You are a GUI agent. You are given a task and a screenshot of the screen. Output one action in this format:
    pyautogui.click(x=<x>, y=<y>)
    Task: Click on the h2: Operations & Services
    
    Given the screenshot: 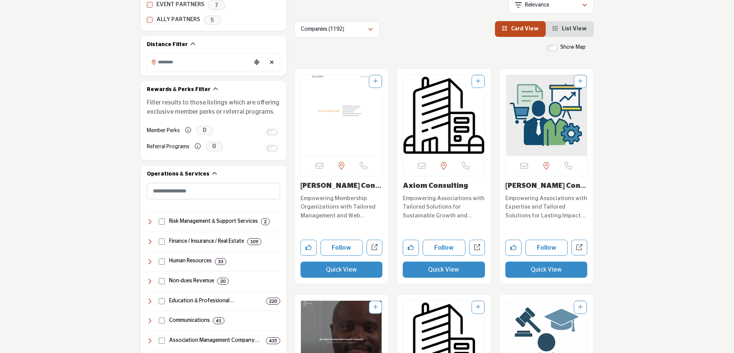 What is the action you would take?
    pyautogui.click(x=178, y=175)
    